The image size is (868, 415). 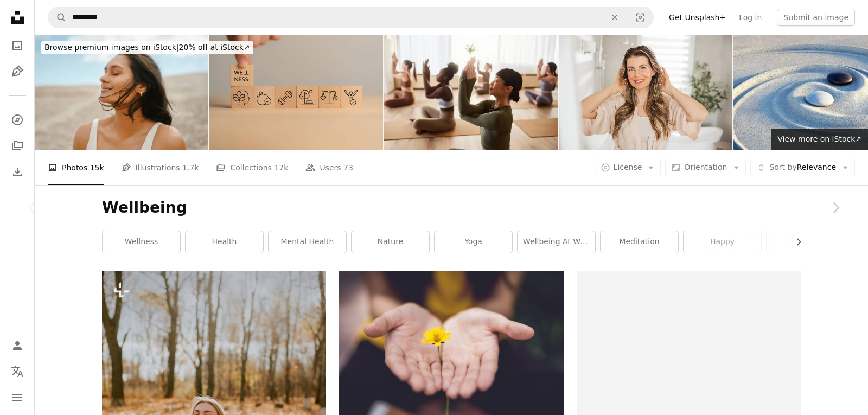 What do you see at coordinates (783, 167) in the screenshot?
I see `span: Sort by` at bounding box center [783, 167].